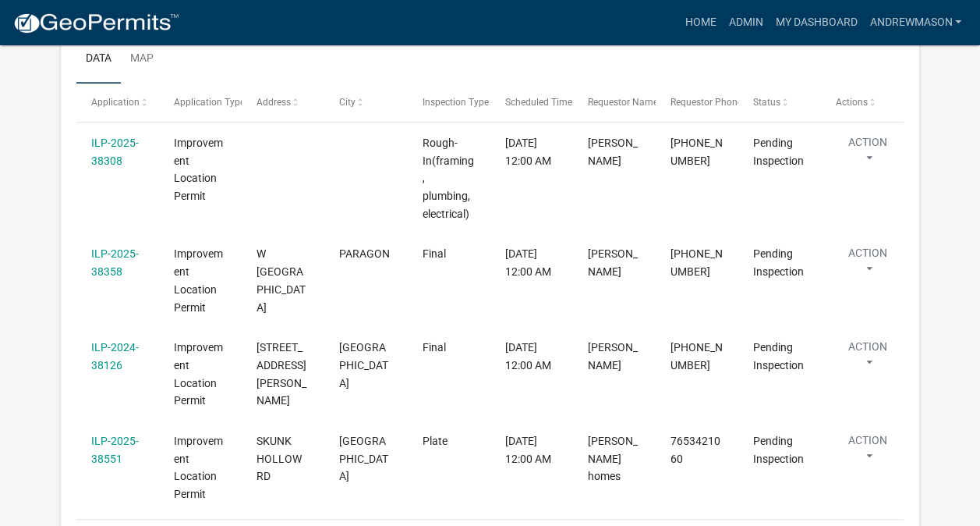 The width and height of the screenshot is (980, 526). What do you see at coordinates (200, 102) in the screenshot?
I see `datatable-header-cell: Application Type` at bounding box center [200, 102].